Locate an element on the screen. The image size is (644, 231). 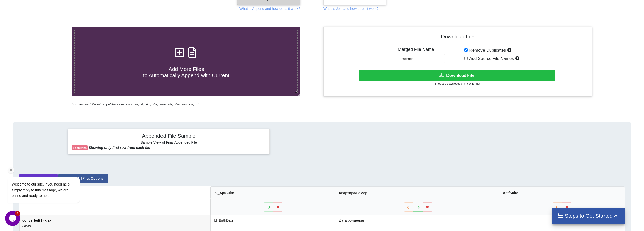
p: What is Join and how does it work? is located at coordinates (351, 9).